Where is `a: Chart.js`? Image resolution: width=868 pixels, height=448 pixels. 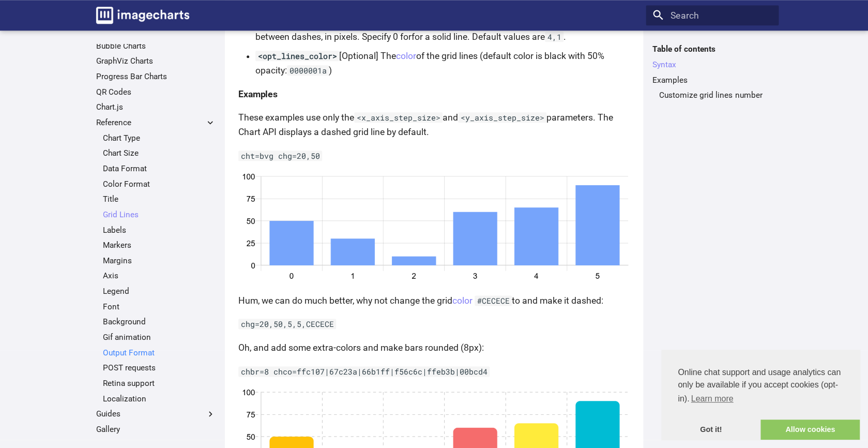 a: Chart.js is located at coordinates (155, 107).